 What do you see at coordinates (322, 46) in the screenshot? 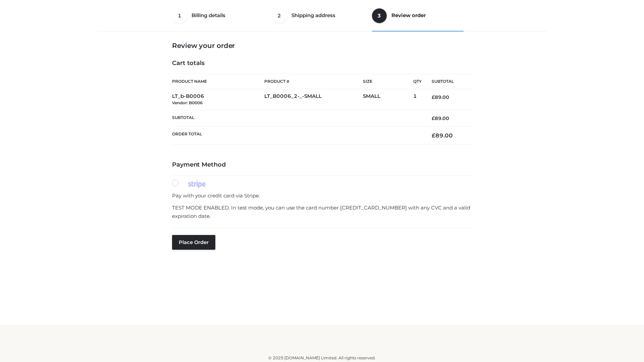
I see `h3: Review your order` at bounding box center [322, 46].